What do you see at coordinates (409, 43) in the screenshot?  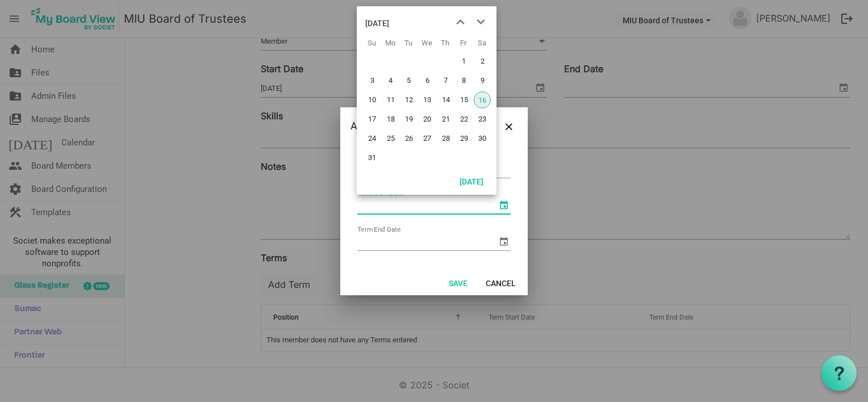 I see `th: Tu` at bounding box center [409, 43].